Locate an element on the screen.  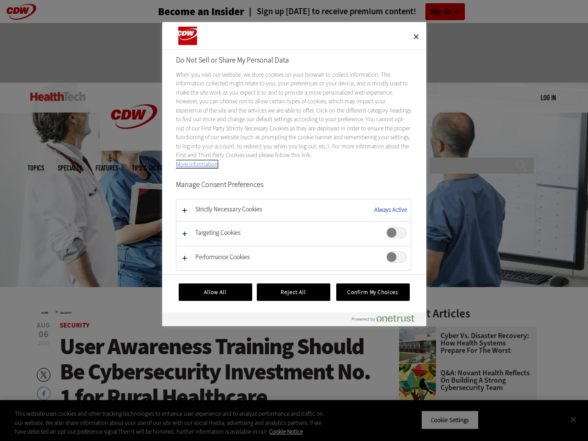
button: Allow All is located at coordinates (216, 292).